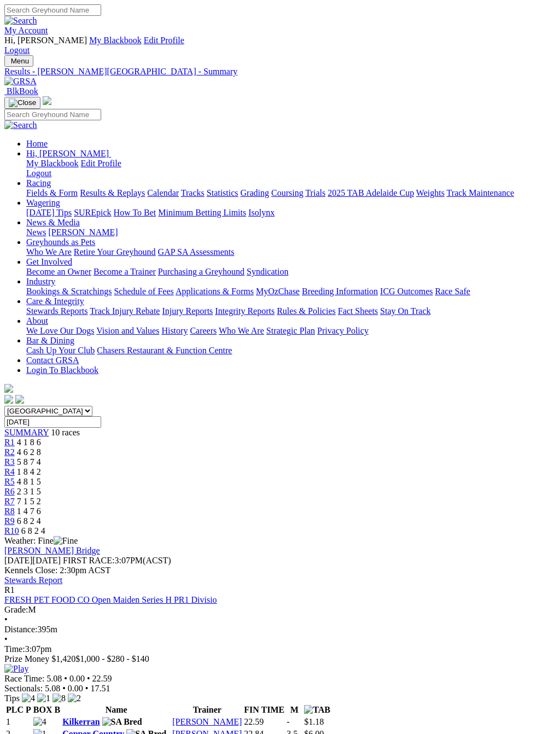  What do you see at coordinates (49, 252) in the screenshot?
I see `a: Who We Are` at bounding box center [49, 252].